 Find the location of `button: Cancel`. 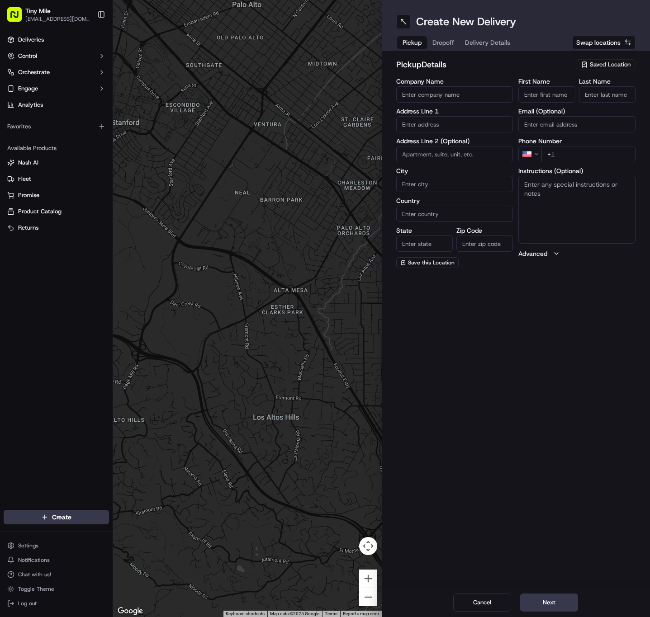

button: Cancel is located at coordinates (482, 603).